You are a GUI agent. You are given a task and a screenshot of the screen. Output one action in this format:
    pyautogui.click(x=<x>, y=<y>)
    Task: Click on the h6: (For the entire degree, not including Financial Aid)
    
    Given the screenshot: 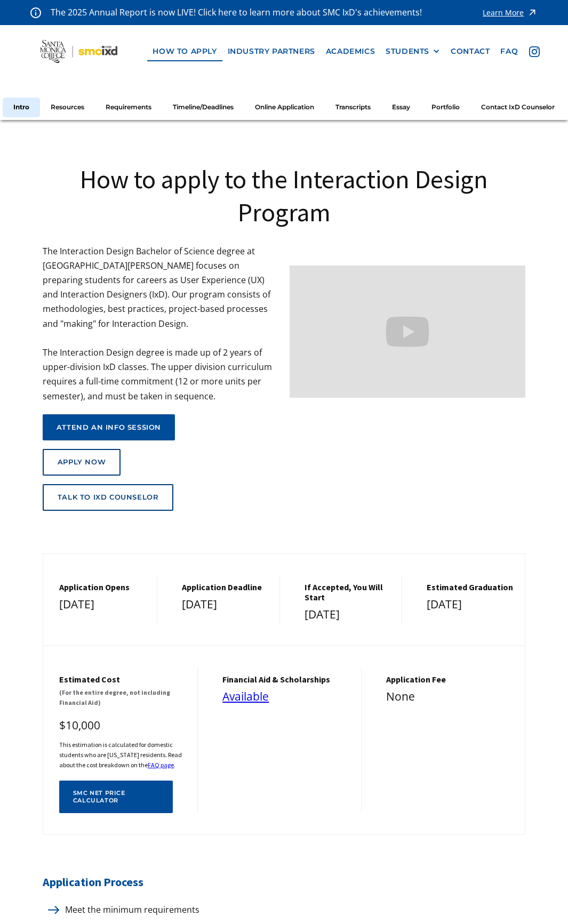 What is the action you would take?
    pyautogui.click(x=123, y=698)
    